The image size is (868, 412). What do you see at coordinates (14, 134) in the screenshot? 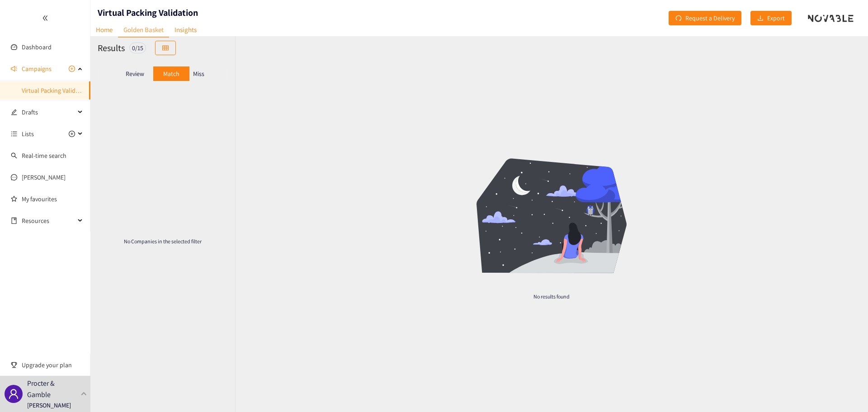
I see `span: unordered-list` at bounding box center [14, 134].